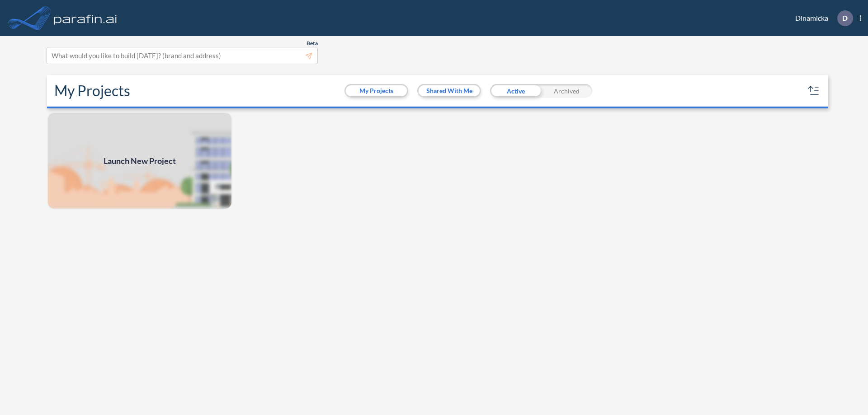  What do you see at coordinates (86, 18) in the screenshot?
I see `img: logo` at bounding box center [86, 18].